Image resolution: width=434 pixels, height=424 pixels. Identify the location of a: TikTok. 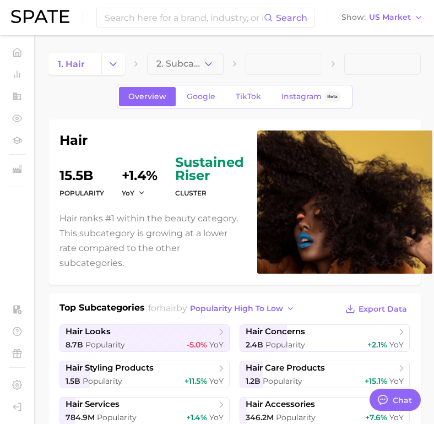
(248, 96).